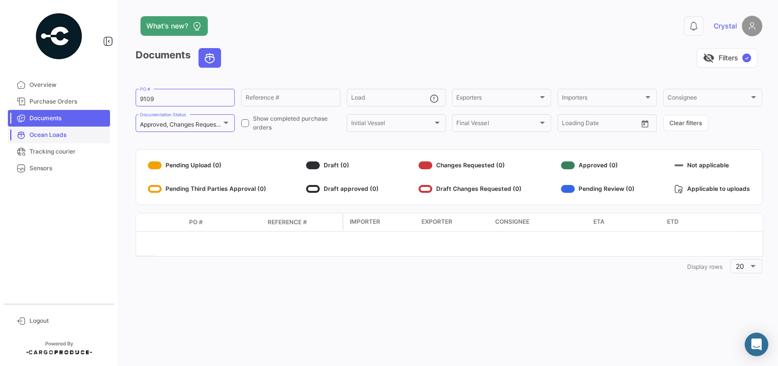  I want to click on datatable-header-cell: Consignee, so click(540, 222).